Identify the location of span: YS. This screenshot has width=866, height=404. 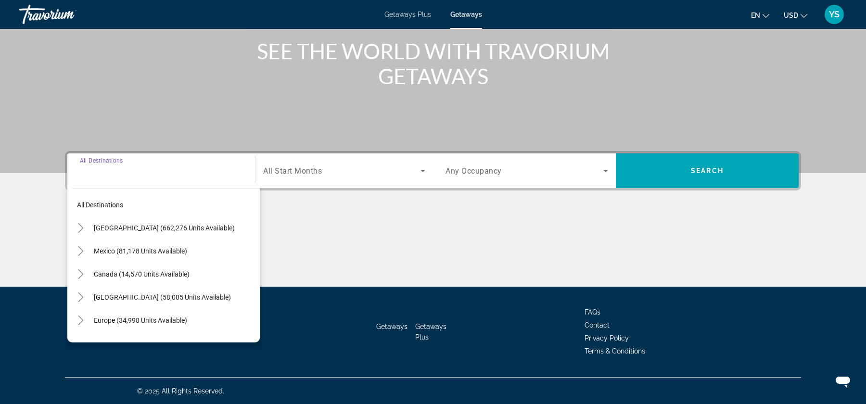
(835, 14).